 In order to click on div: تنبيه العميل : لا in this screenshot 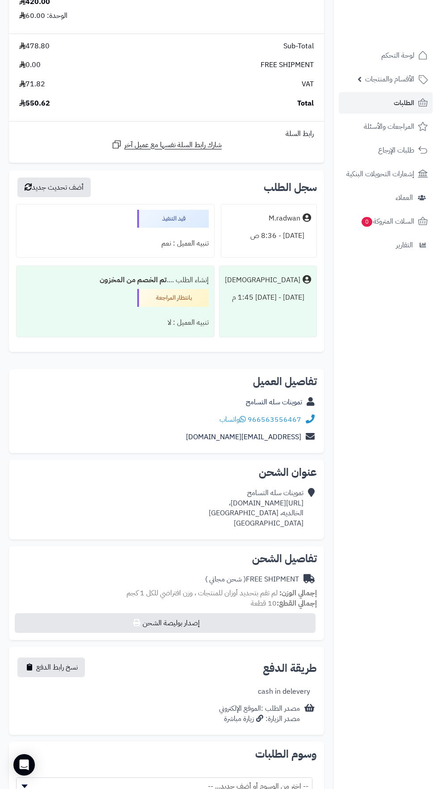, I will do `click(115, 322)`.